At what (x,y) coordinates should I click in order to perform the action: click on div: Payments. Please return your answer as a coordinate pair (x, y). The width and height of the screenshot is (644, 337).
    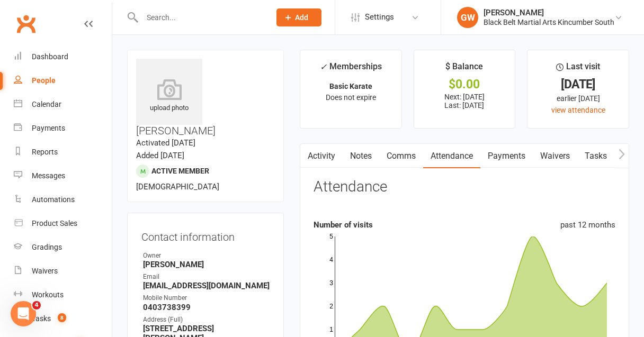
    Looking at the image, I should click on (48, 128).